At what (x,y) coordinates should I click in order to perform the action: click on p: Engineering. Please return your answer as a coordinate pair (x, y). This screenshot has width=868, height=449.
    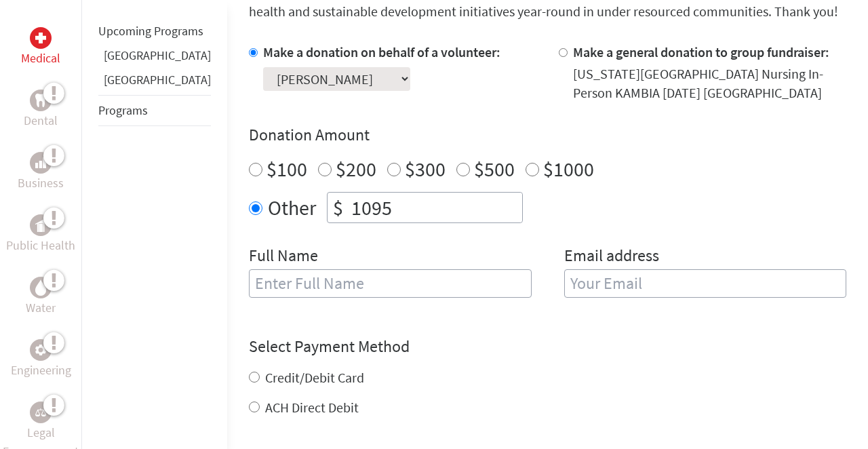
    Looking at the image, I should click on (41, 370).